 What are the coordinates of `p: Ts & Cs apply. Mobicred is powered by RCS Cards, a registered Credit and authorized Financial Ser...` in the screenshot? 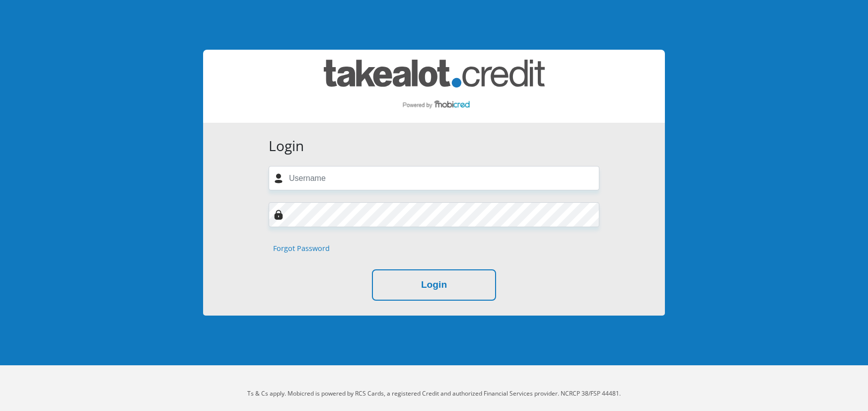 It's located at (434, 393).